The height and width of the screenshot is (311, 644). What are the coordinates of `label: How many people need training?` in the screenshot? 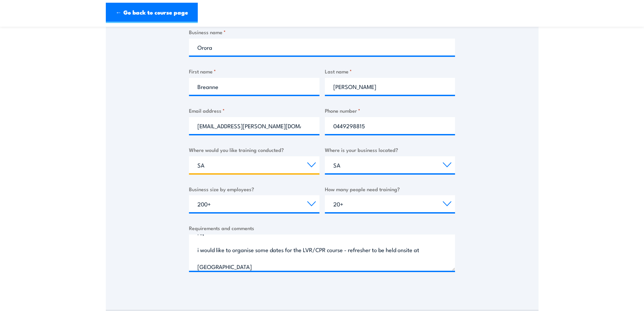 It's located at (390, 189).